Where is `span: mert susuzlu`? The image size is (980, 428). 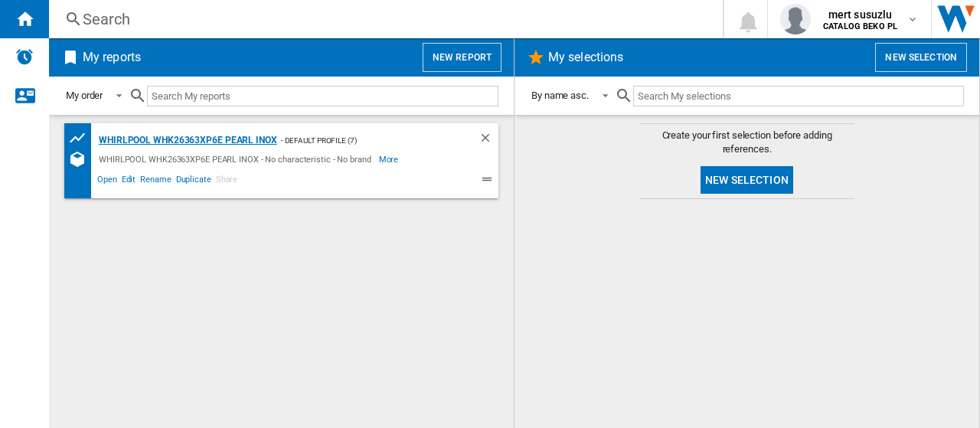
span: mert susuzlu is located at coordinates (860, 14).